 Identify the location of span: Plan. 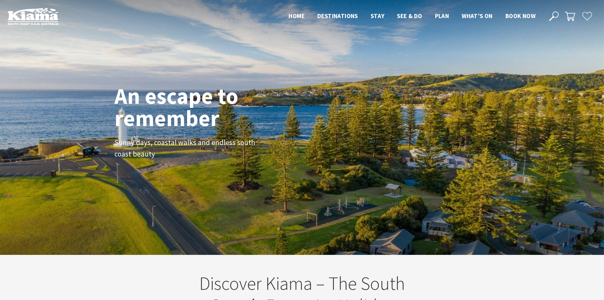
(442, 16).